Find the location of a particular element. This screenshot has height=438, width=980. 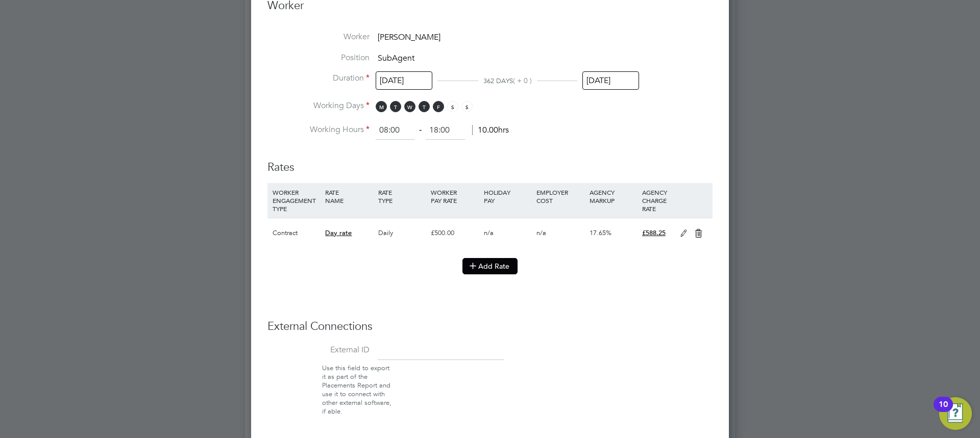

div: 10 is located at coordinates (943, 411).